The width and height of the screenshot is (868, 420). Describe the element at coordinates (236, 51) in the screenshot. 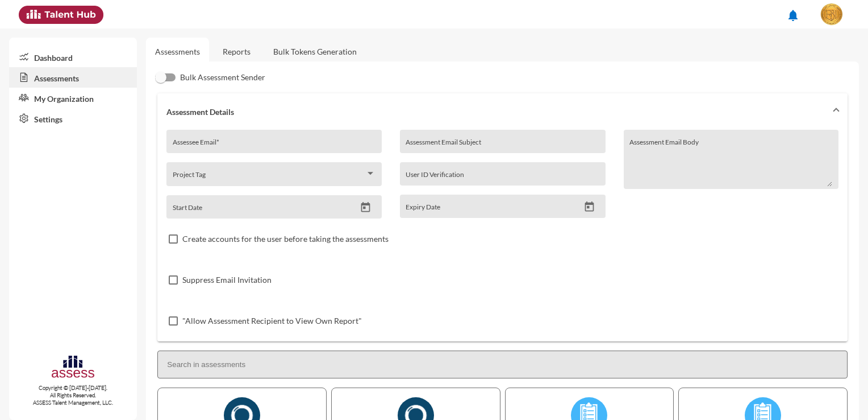

I see `a: Reports` at that location.